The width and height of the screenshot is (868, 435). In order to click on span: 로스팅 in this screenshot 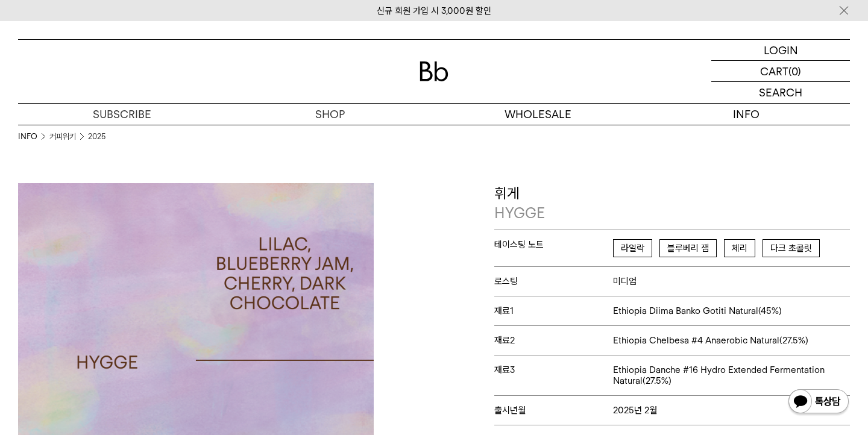, I will do `click(553, 281)`.